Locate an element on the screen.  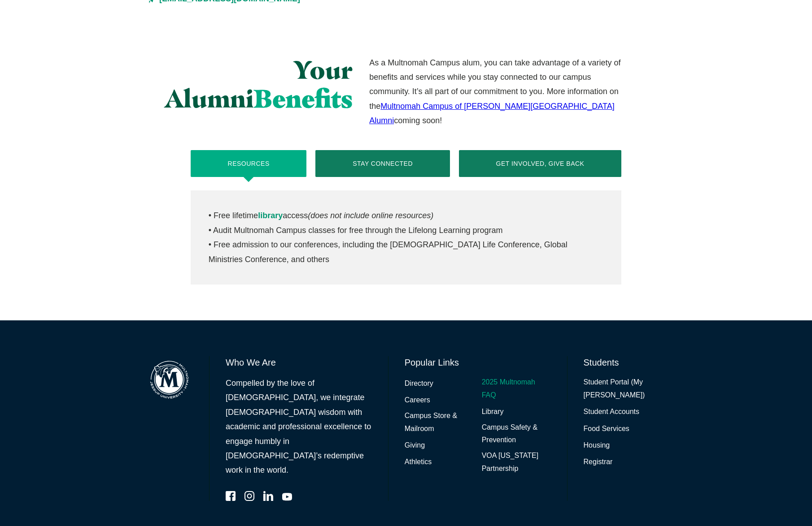
a: Library is located at coordinates (493, 412).